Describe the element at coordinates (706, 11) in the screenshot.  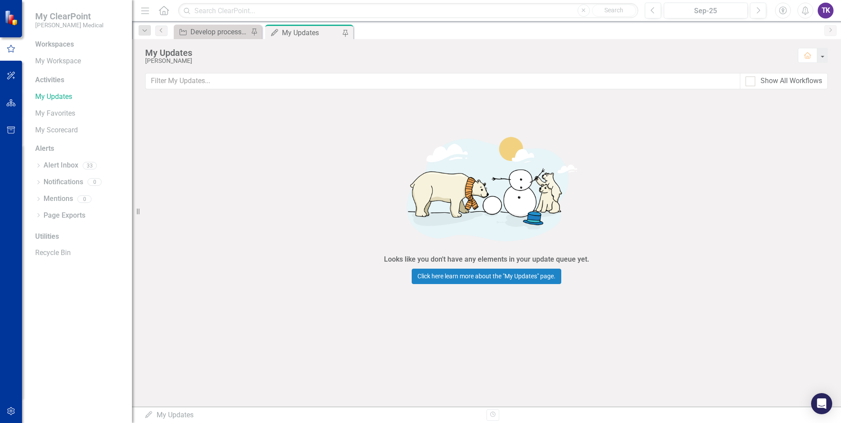
I see `div: Sep-25` at that location.